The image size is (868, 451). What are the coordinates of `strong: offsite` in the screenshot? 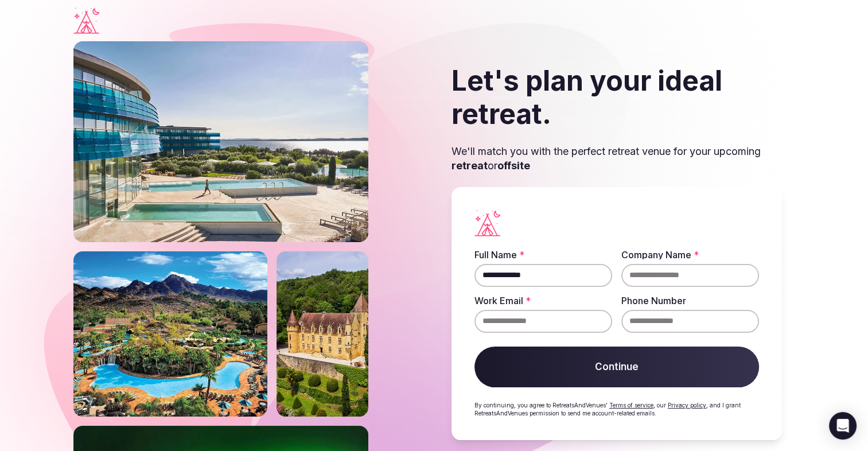 It's located at (513, 165).